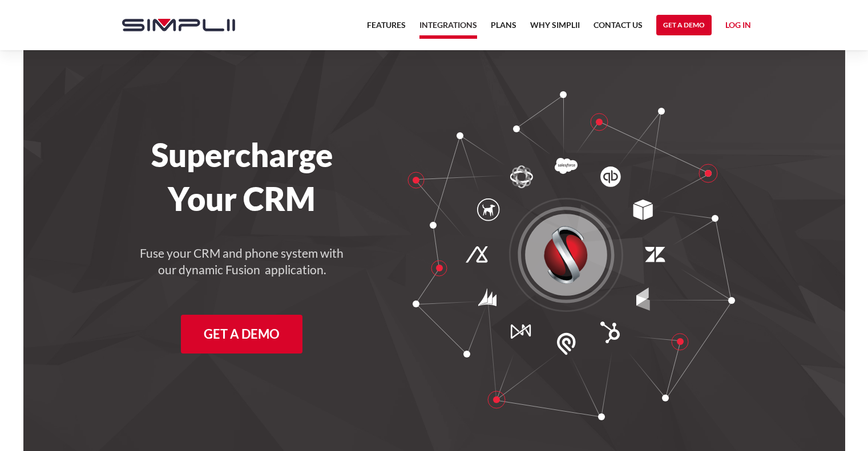 The width and height of the screenshot is (868, 451). What do you see at coordinates (618, 28) in the screenshot?
I see `a: Contact US` at bounding box center [618, 28].